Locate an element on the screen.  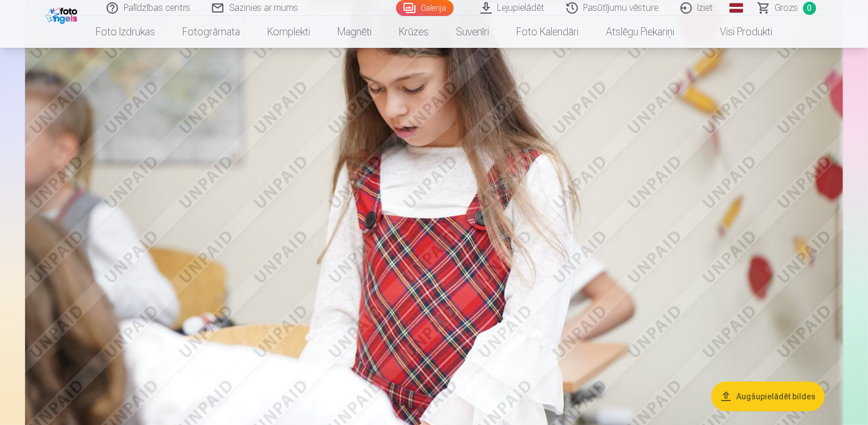
a: Foto kalendāri is located at coordinates (547, 32).